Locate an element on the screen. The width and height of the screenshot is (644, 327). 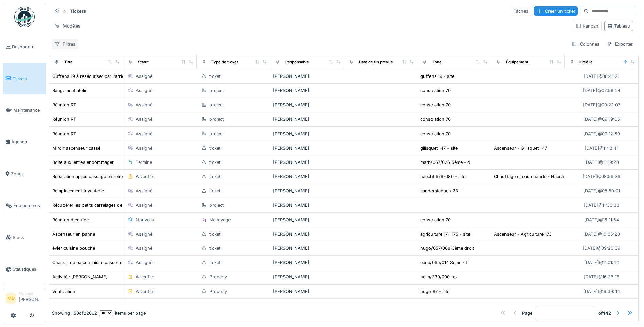
a: Équipements is located at coordinates (24, 205).